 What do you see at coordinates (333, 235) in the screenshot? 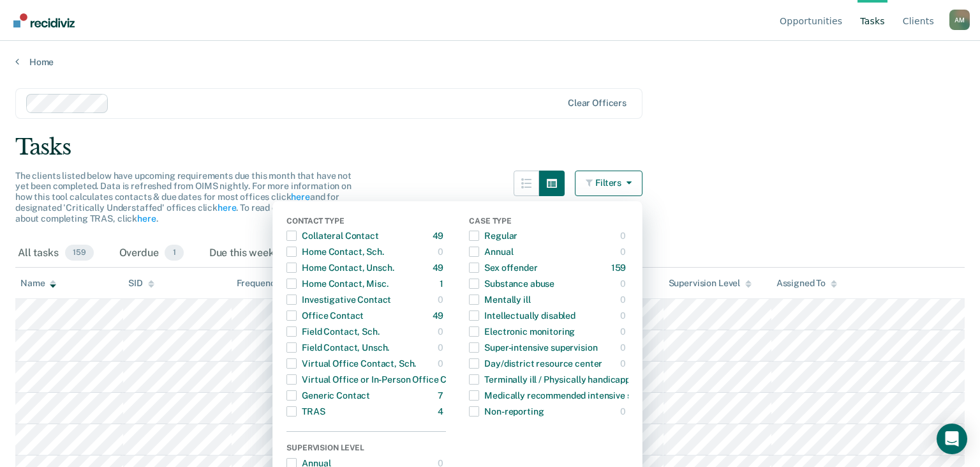
I see `div: Collateral Contact` at bounding box center [333, 235].